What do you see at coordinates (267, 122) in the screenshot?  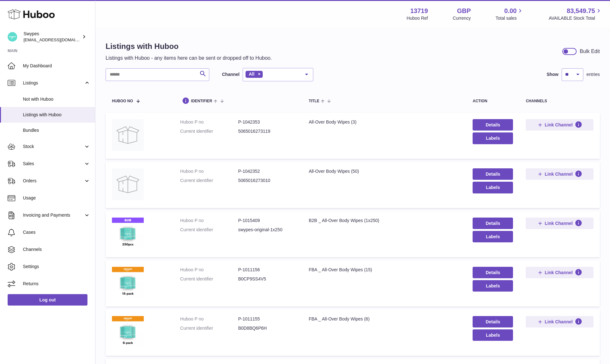 I see `dd: P-1042353` at bounding box center [267, 122].